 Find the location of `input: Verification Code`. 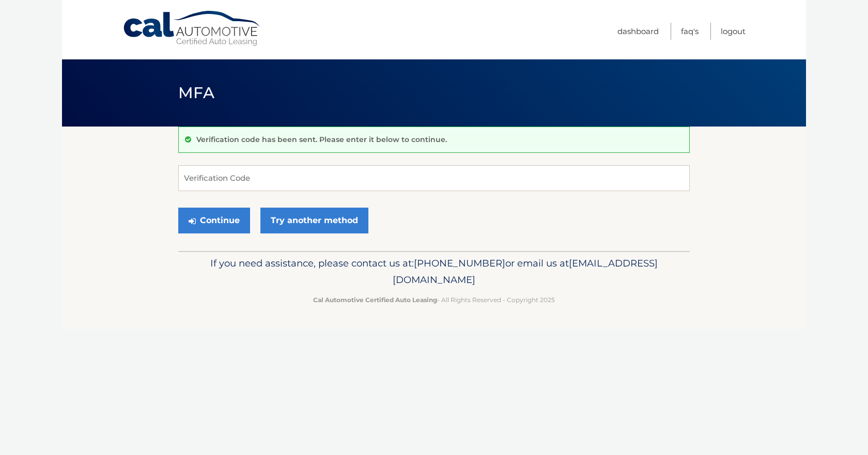

input: Verification Code is located at coordinates (434, 178).